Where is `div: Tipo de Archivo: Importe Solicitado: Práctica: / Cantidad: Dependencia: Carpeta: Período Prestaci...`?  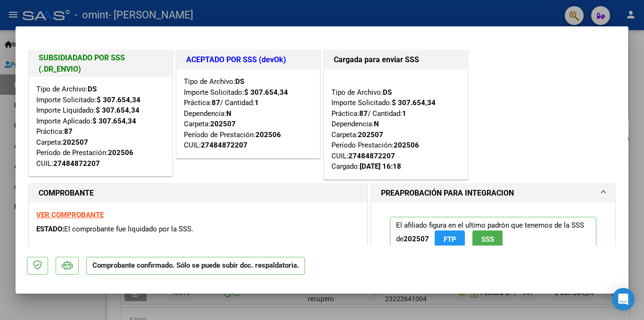
div: Tipo de Archivo: Importe Solicitado: Práctica: / Cantidad: Dependencia: Carpeta: Período Prestaci... is located at coordinates (396, 124).